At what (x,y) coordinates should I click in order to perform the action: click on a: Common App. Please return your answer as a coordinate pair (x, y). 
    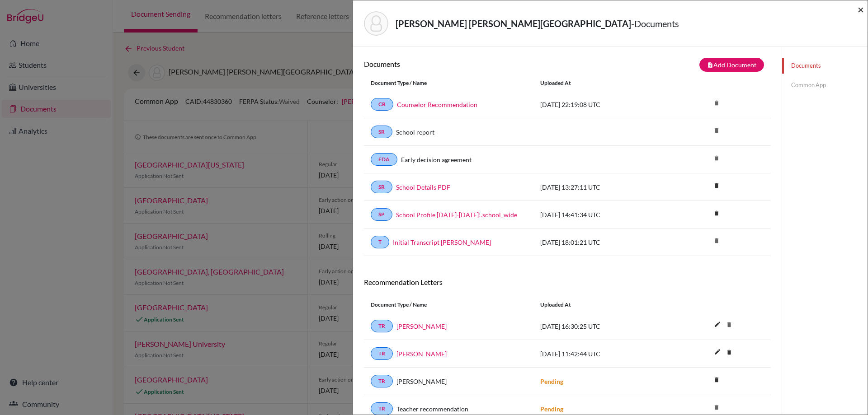
    Looking at the image, I should click on (824, 85).